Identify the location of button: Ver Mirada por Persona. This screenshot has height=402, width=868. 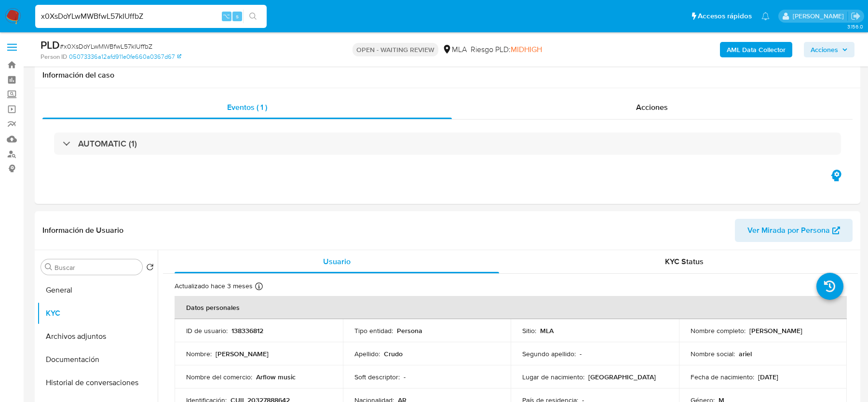
(793, 230).